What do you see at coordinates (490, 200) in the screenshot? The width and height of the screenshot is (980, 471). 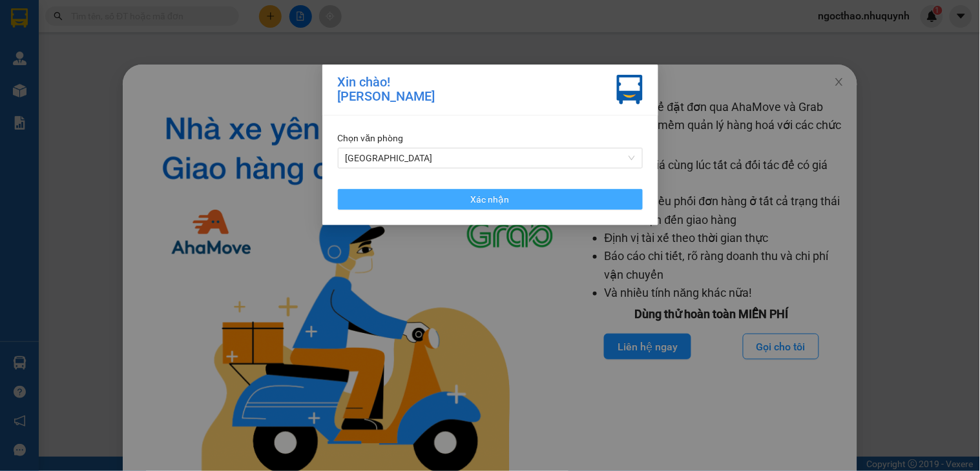 I see `button: Xác nhận` at bounding box center [490, 200].